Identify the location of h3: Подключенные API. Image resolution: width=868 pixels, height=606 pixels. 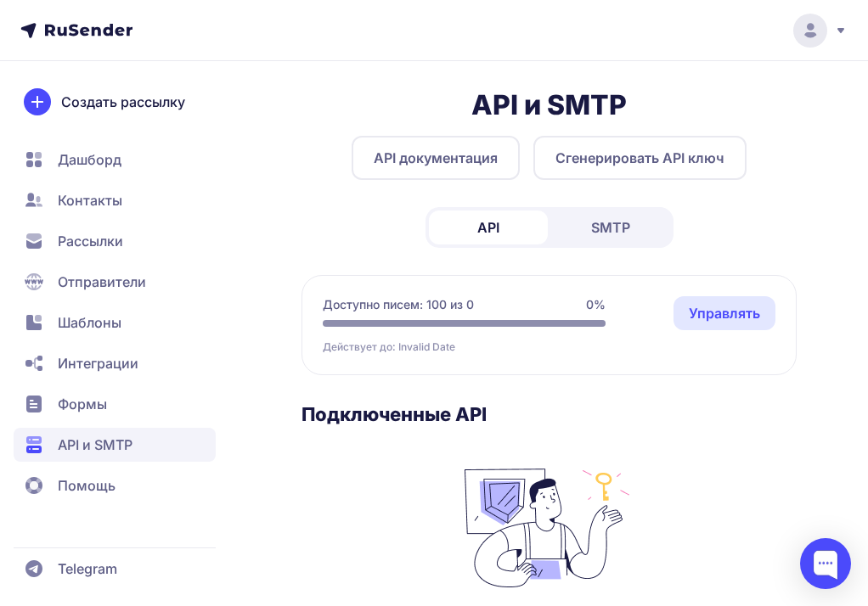
(548, 415).